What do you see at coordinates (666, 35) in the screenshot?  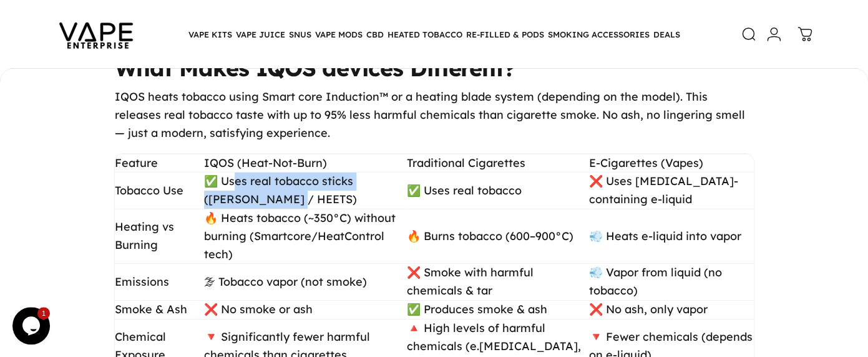 I see `a: DEALS` at bounding box center [666, 35].